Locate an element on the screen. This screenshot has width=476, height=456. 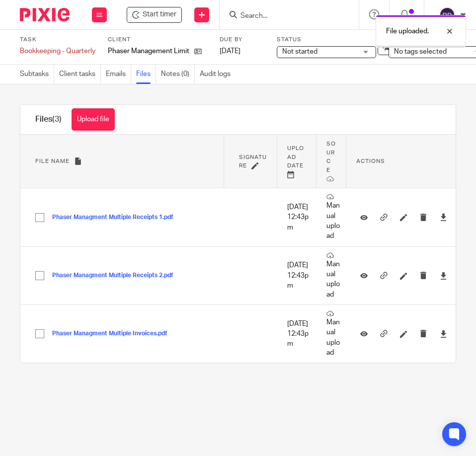
p: File uploaded. is located at coordinates (407, 32).